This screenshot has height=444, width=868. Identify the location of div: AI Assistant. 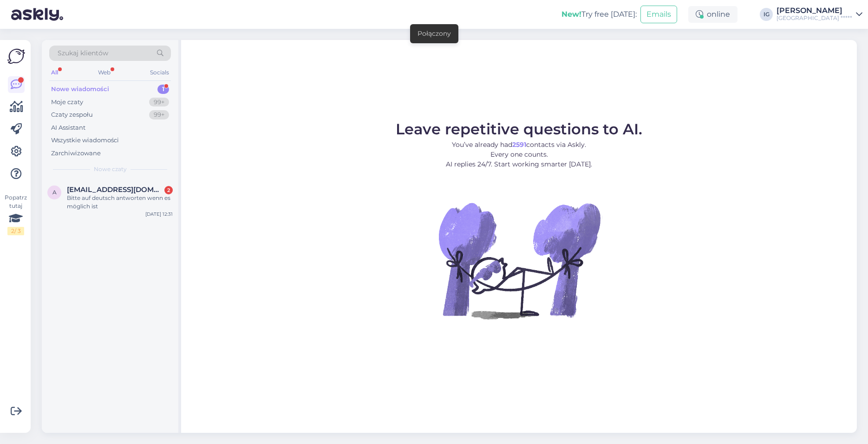
(68, 128).